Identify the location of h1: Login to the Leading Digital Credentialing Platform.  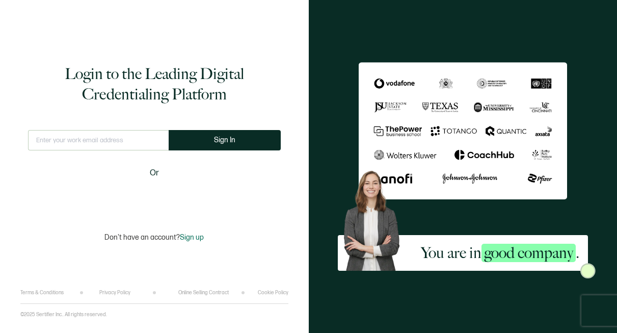
(154, 84).